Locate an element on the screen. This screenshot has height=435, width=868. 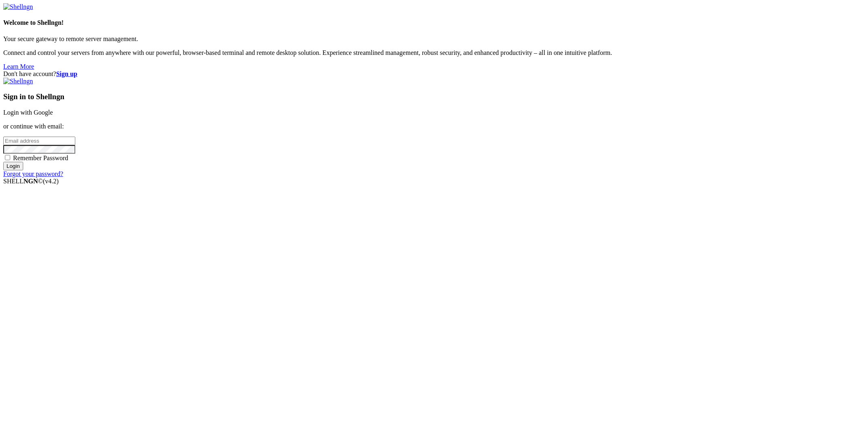
span: 4.2.0 is located at coordinates (51, 181).